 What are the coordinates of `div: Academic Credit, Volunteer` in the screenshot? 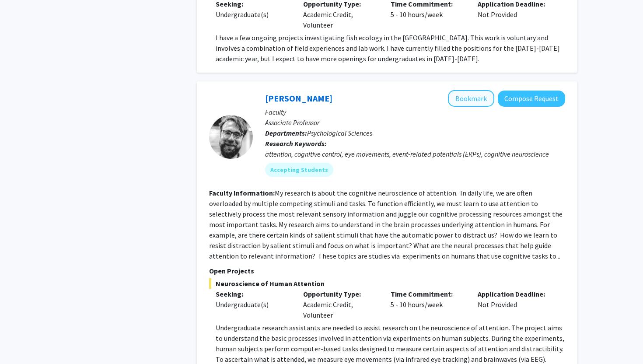 It's located at (340, 304).